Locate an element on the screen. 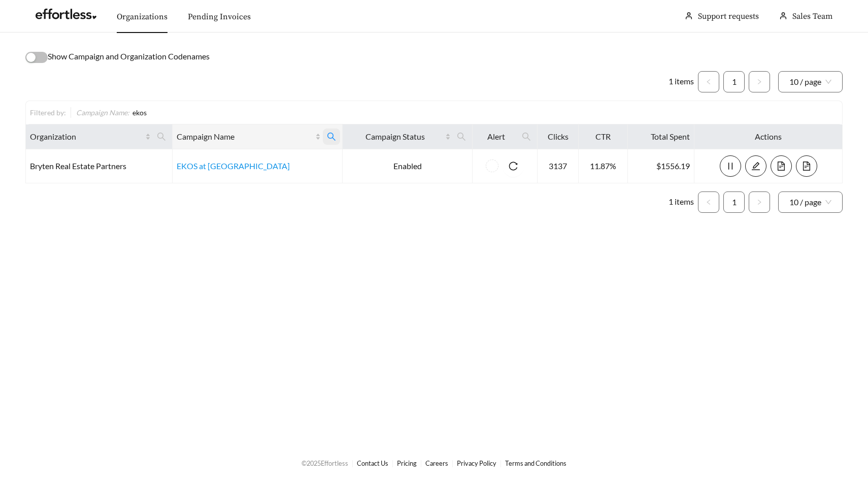 This screenshot has height=481, width=868. a: Privacy Policy is located at coordinates (477, 463).